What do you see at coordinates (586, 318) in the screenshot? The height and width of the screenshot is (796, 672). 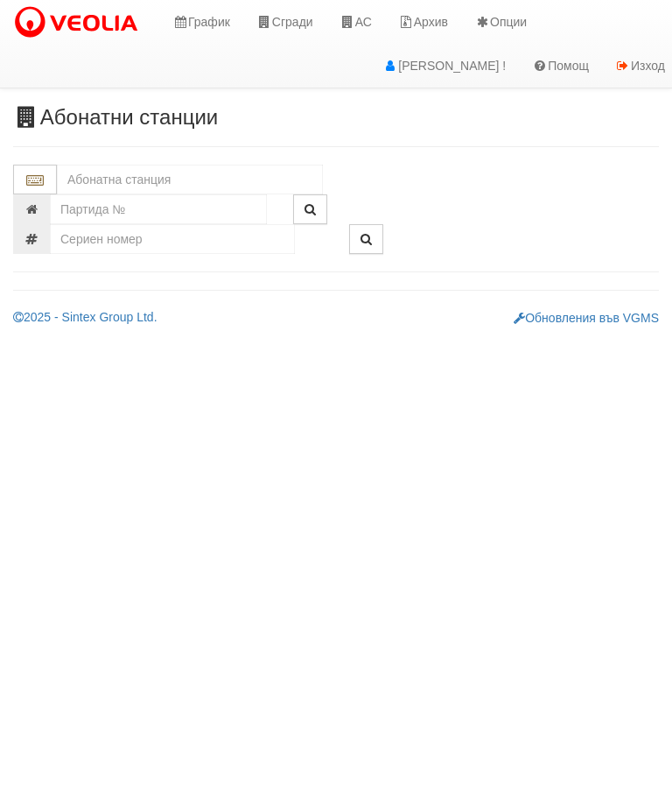 I see `a: Обновления във VGMS` at bounding box center [586, 318].